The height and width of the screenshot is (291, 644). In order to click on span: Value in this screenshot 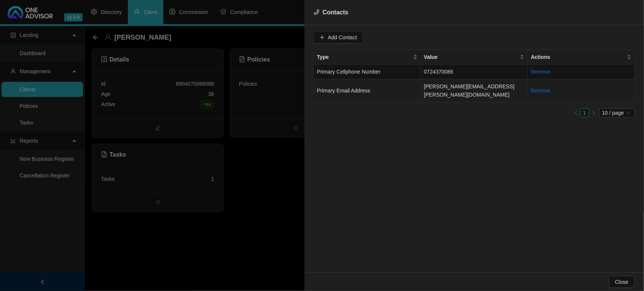, I will do `click(471, 57)`.